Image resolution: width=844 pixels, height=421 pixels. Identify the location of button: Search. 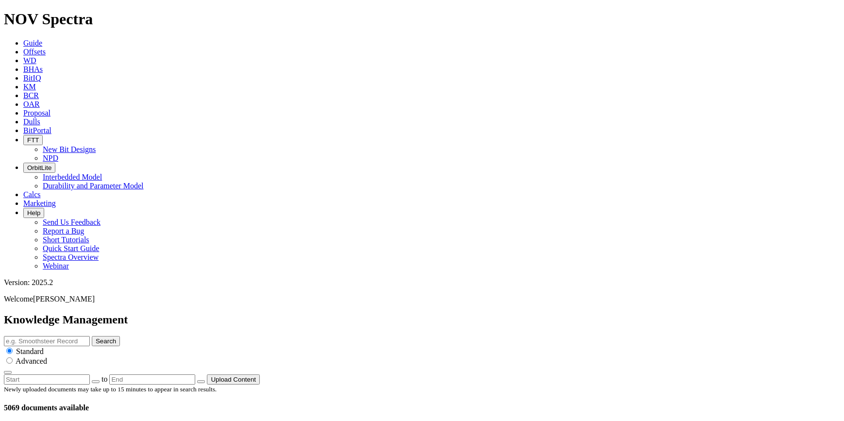
(106, 341).